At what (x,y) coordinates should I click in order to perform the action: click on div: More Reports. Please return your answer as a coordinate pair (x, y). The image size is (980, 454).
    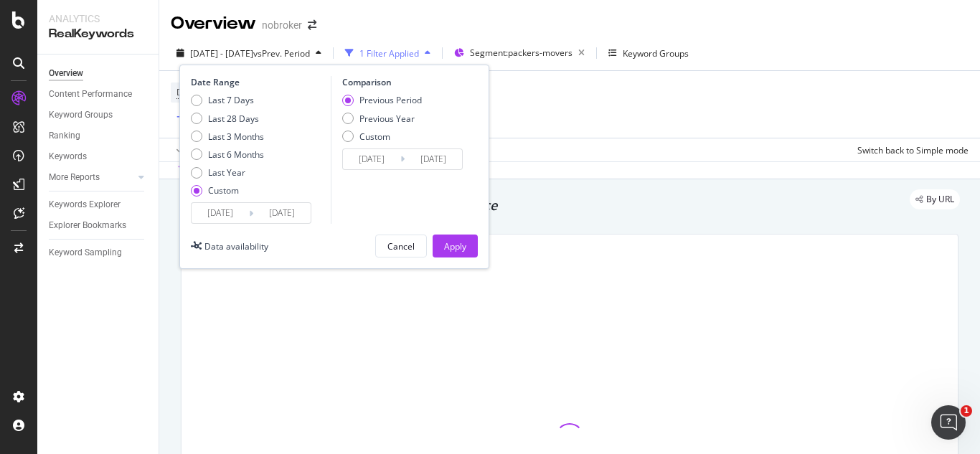
    Looking at the image, I should click on (74, 177).